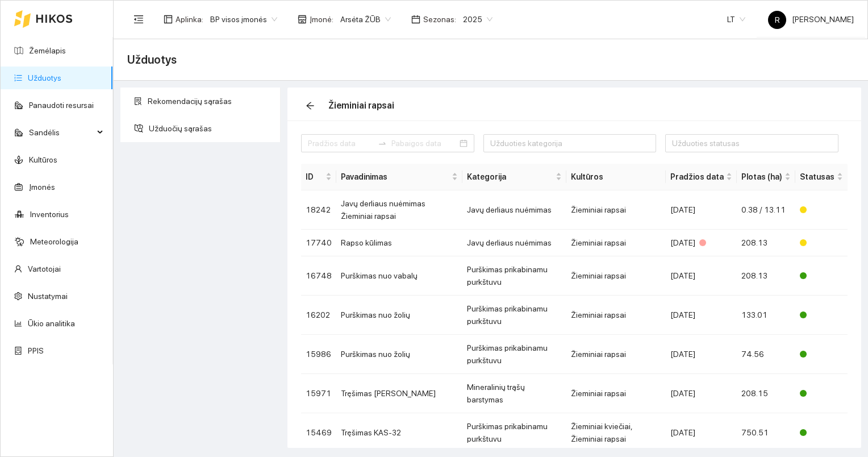 The width and height of the screenshot is (868, 457). I want to click on span: LT, so click(736, 20).